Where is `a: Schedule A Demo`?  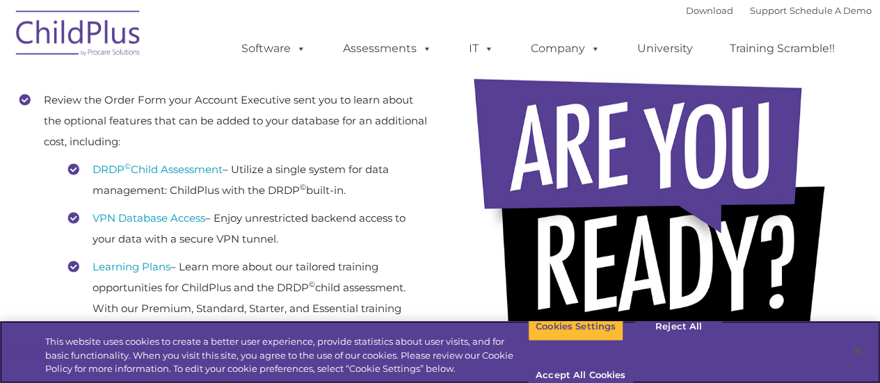 a: Schedule A Demo is located at coordinates (830, 10).